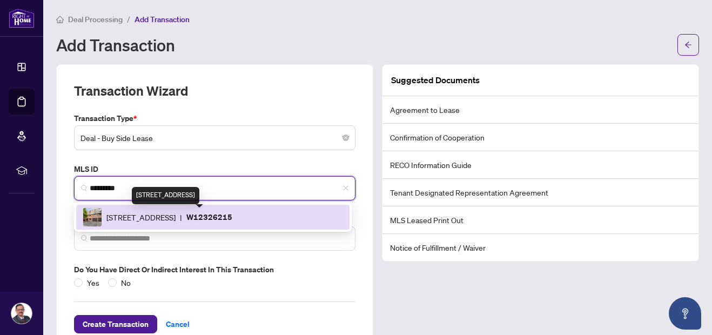  Describe the element at coordinates (540, 165) in the screenshot. I see `li: RECO Information Guide` at that location.